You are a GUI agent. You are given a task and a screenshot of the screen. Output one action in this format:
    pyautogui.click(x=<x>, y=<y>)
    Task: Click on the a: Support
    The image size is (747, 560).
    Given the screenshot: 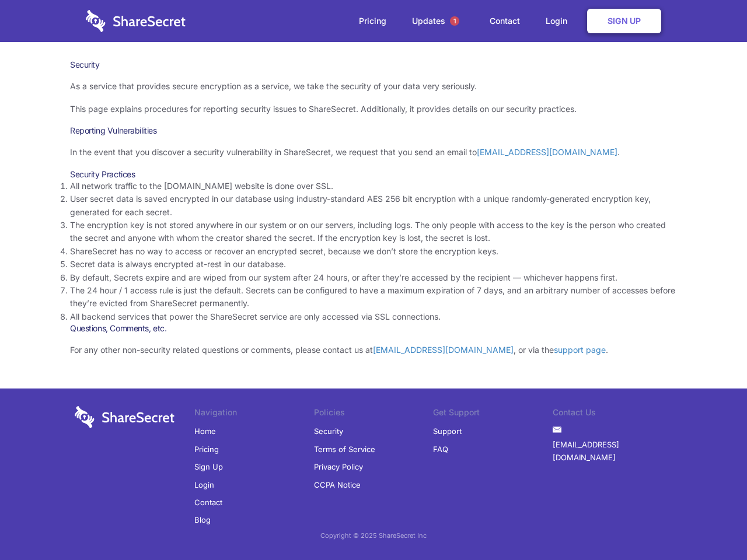 What is the action you would take?
    pyautogui.click(x=447, y=431)
    